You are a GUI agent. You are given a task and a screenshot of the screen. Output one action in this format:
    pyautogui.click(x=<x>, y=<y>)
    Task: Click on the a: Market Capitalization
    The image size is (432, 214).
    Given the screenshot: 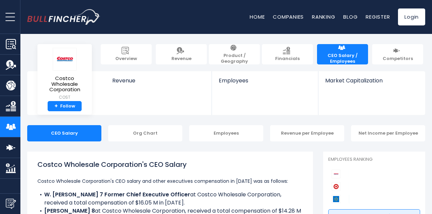 What is the action you would take?
    pyautogui.click(x=371, y=83)
    